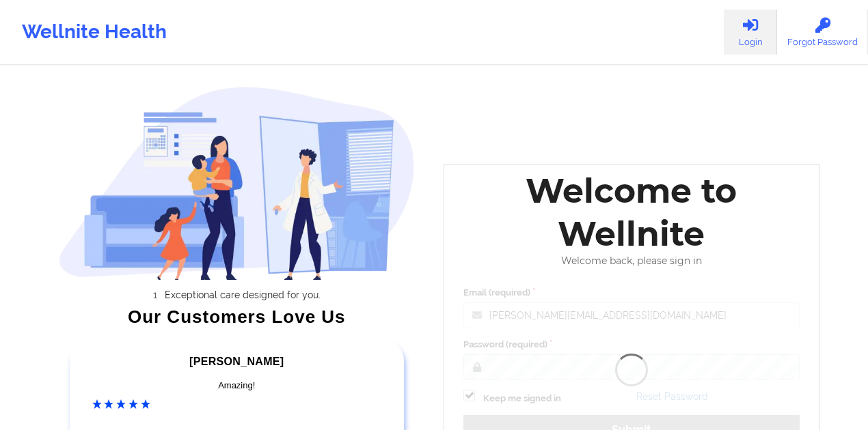  I want to click on div: Our Customers Love Us, so click(237, 317).